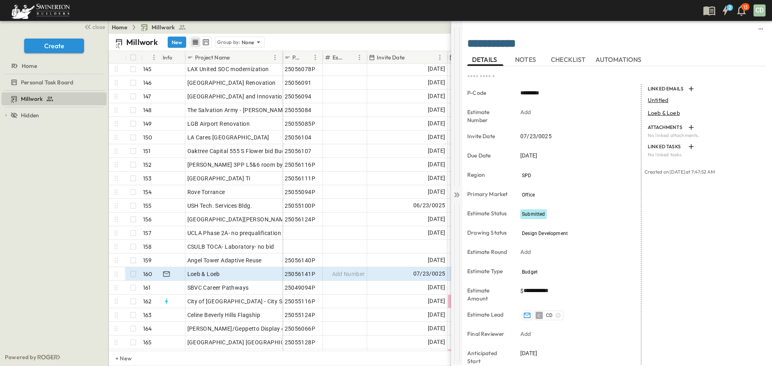  What do you see at coordinates (666, 147) in the screenshot?
I see `p: LINKED TASKS` at bounding box center [666, 147].